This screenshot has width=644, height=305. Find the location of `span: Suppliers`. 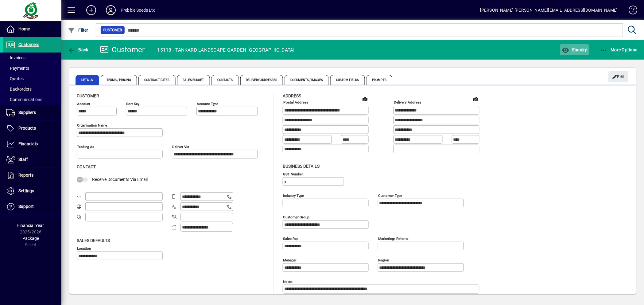

span: Suppliers is located at coordinates (27, 112).